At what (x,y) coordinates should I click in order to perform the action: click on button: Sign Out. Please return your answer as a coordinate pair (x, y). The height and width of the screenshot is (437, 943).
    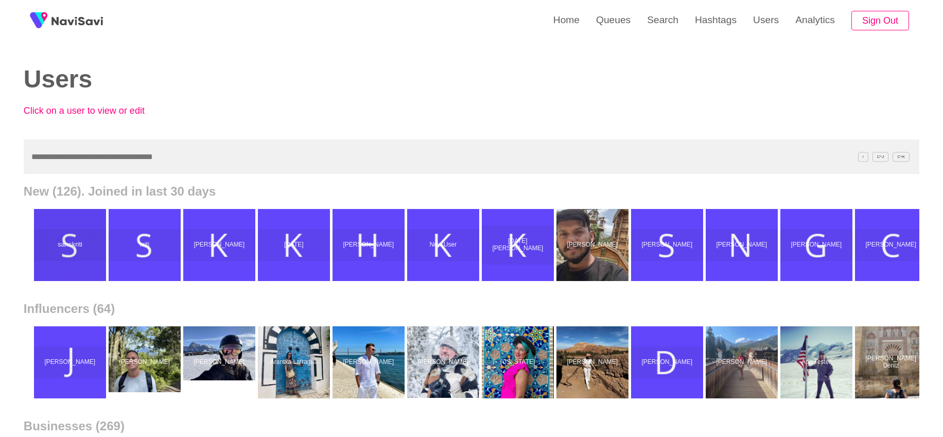
    Looking at the image, I should click on (881, 21).